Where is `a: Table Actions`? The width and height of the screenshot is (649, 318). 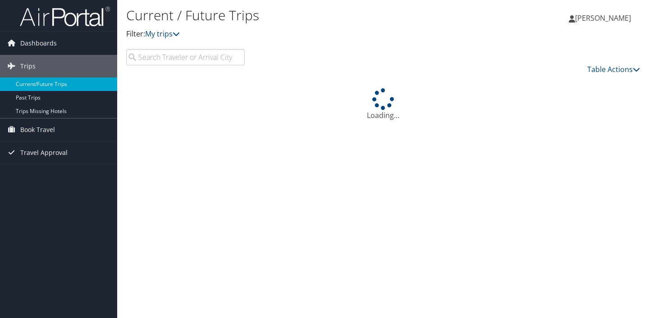
a: Table Actions is located at coordinates (614, 69).